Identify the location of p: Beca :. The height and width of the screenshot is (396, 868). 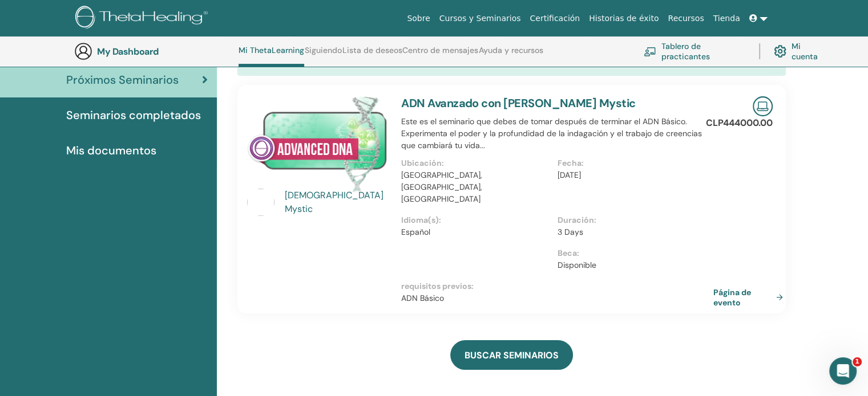
(632, 253).